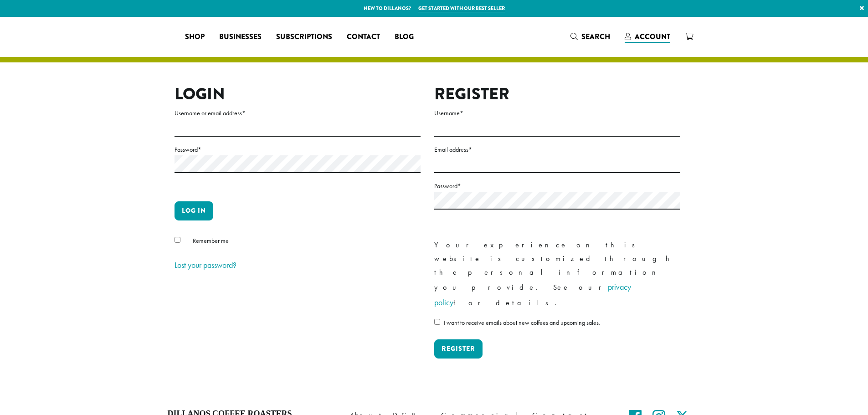  Describe the element at coordinates (596, 36) in the screenshot. I see `span: Search` at that location.